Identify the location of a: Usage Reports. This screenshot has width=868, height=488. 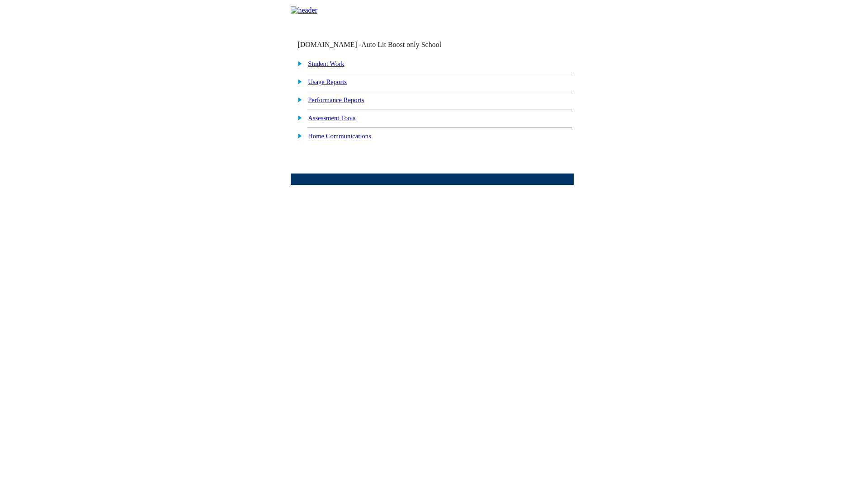
(328, 82).